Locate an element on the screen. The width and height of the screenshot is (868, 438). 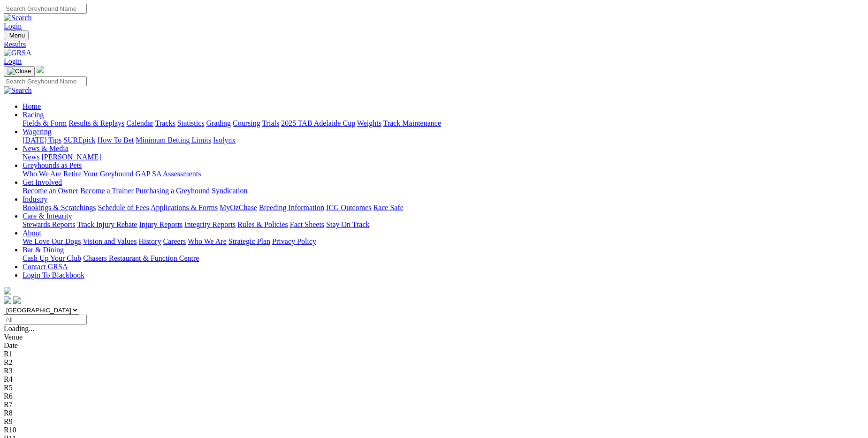
div: R2 is located at coordinates (434, 363).